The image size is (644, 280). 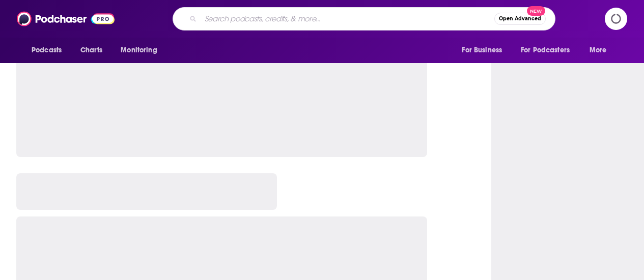 I want to click on div: Search podcasts, credits, & more..., so click(x=364, y=19).